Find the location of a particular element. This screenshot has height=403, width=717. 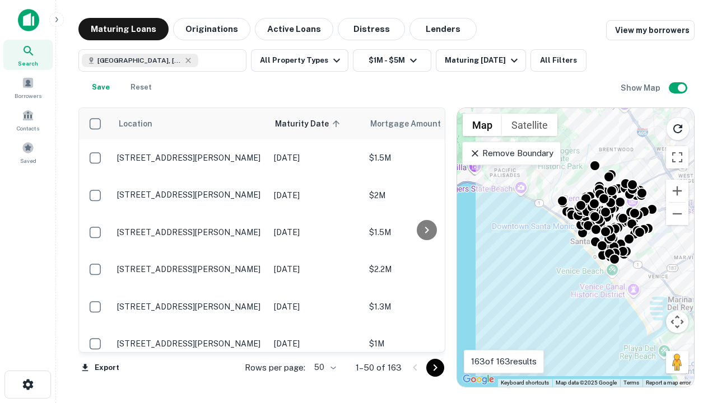

div: Chat Widget is located at coordinates (689, 340).